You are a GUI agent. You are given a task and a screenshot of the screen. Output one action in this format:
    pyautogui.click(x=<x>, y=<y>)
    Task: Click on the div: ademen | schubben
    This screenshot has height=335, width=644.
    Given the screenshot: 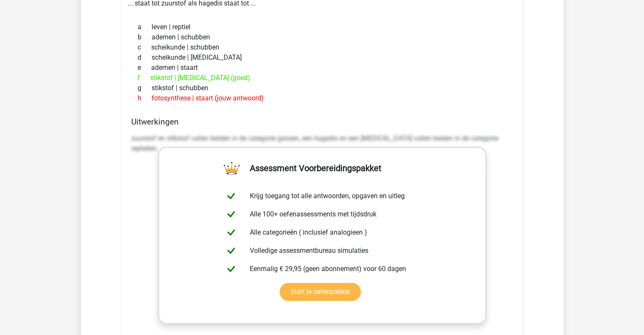 What is the action you would take?
    pyautogui.click(x=322, y=37)
    